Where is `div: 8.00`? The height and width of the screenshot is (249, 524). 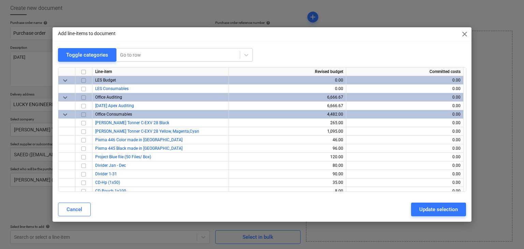
div: 8.00 is located at coordinates (287, 191).